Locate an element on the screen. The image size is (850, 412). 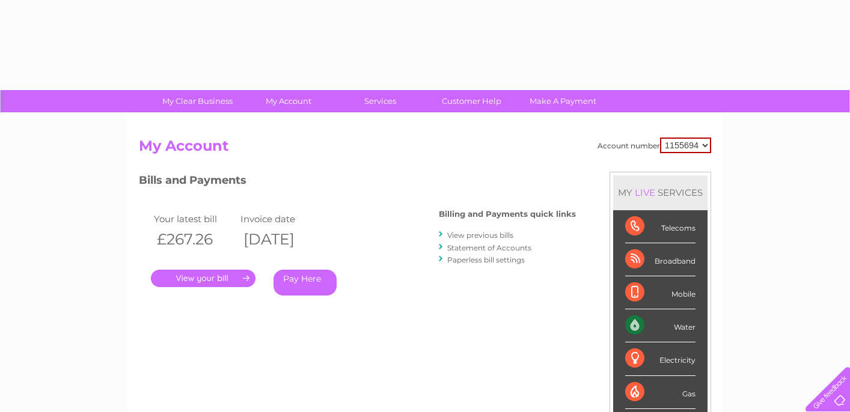
a: Paperless bill settings is located at coordinates (486, 260).